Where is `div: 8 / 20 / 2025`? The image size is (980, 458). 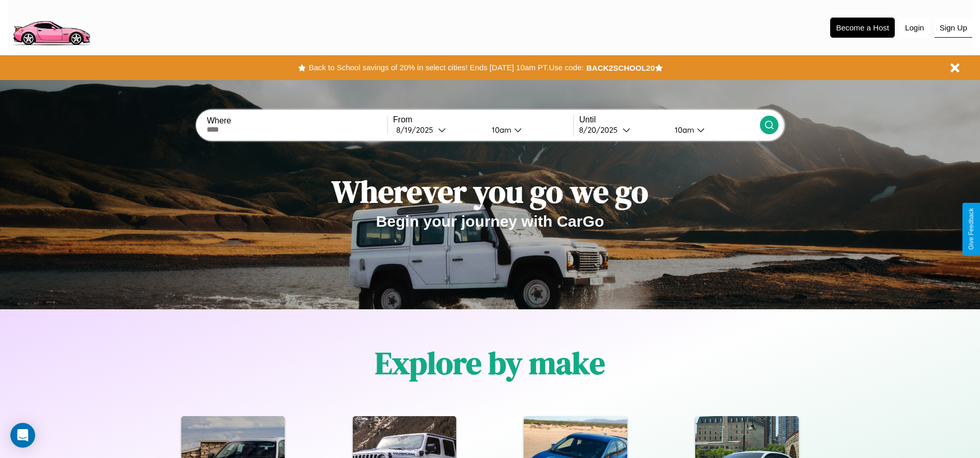
div: 8 / 20 / 2025 is located at coordinates (601, 130).